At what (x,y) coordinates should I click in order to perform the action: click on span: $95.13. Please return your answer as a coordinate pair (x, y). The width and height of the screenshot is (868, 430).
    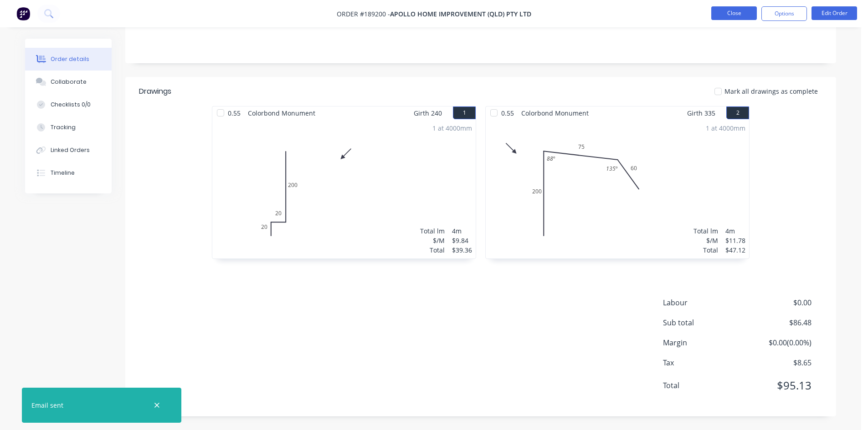
    Looking at the image, I should click on (778, 385).